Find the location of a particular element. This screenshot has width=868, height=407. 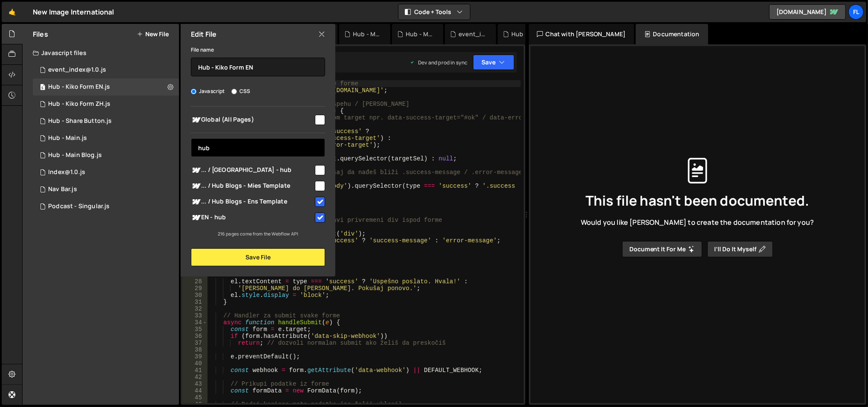

button: Save File is located at coordinates (258, 257).